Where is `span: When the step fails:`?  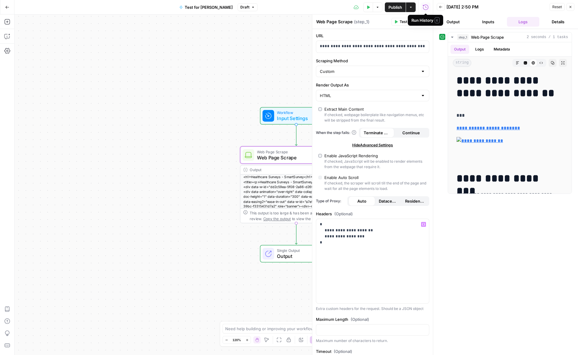
span: When the step fails: is located at coordinates (336, 133).